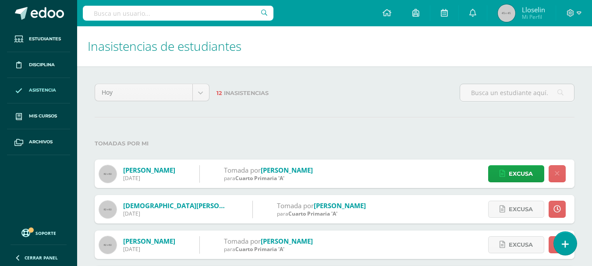  What do you see at coordinates (45, 39) in the screenshot?
I see `span: Estudiantes` at bounding box center [45, 39].